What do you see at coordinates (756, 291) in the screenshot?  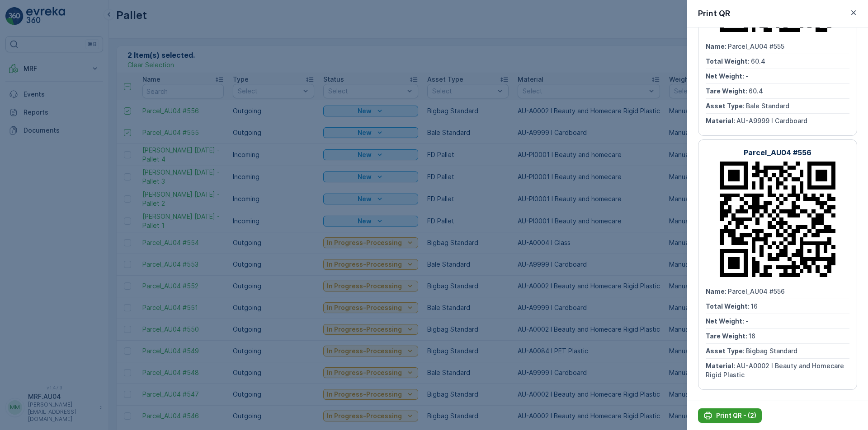 I see `span: Parcel_AU04 #556` at bounding box center [756, 291].